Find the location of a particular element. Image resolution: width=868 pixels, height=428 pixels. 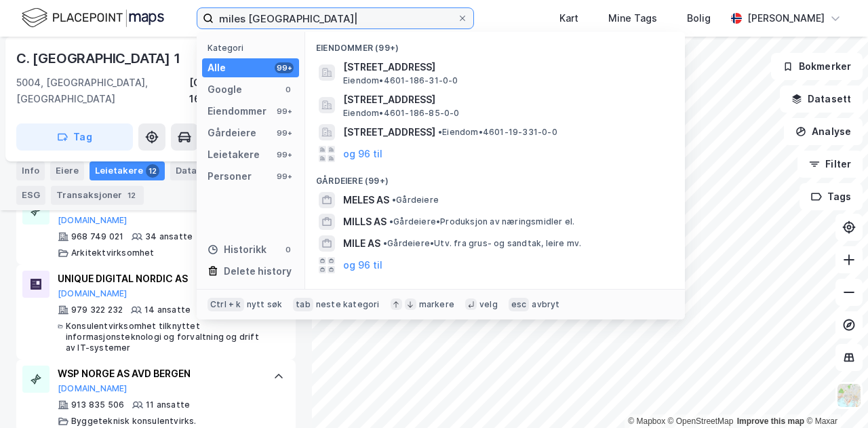

span: Eiendom • 4601-19-331-0-0 is located at coordinates (498, 132).